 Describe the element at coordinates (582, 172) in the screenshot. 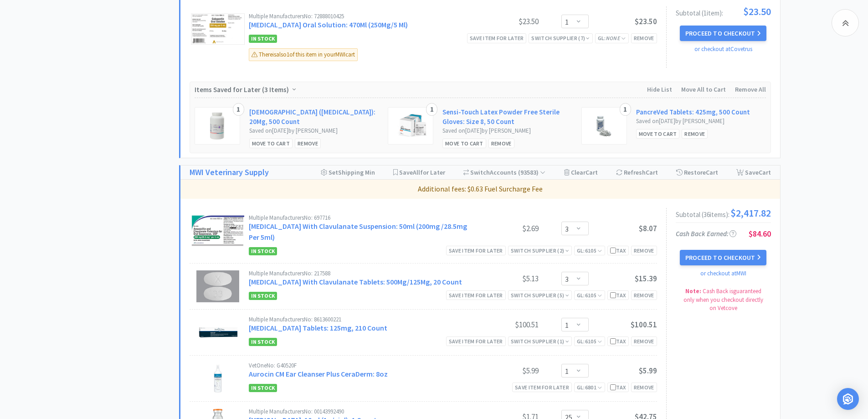

I see `div: Clear` at that location.